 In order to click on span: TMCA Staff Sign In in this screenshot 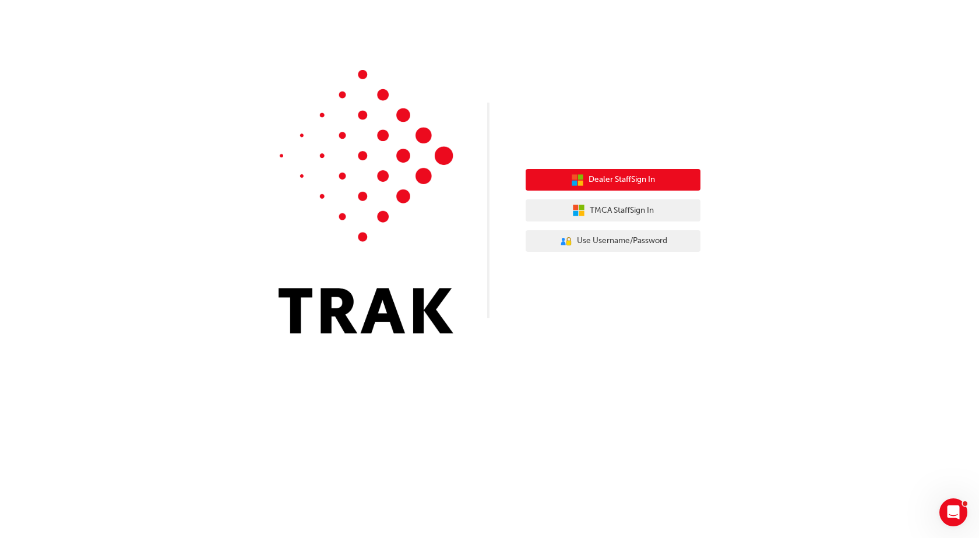, I will do `click(622, 210)`.